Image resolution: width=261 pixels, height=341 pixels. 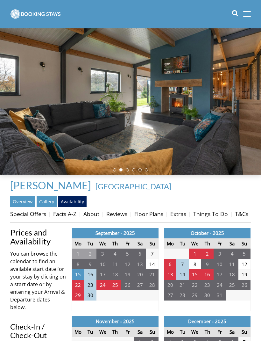 I want to click on td: 24, so click(x=220, y=285).